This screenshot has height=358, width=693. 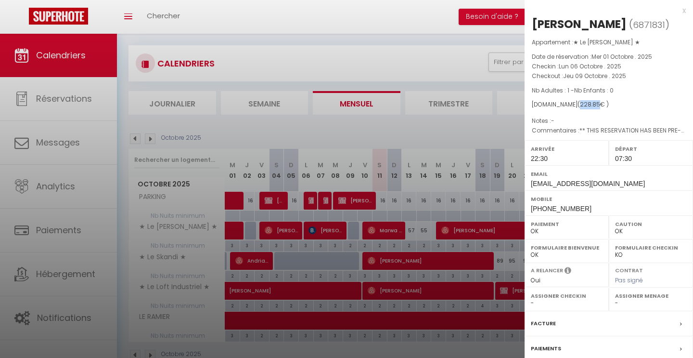 What do you see at coordinates (594, 90) in the screenshot?
I see `span: Nb Enfants : 0` at bounding box center [594, 90].